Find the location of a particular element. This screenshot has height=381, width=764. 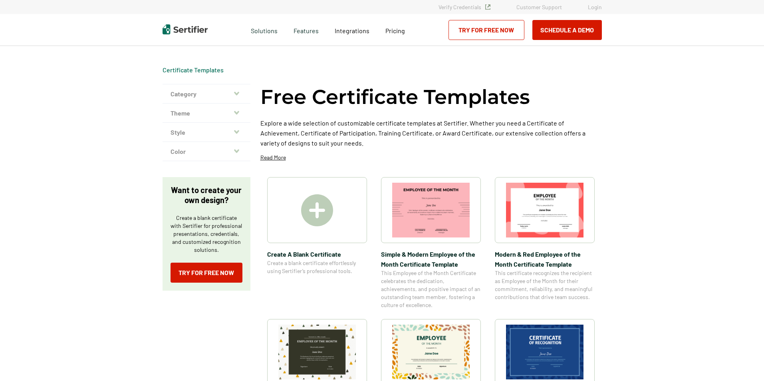

span: Simple & Modern Employee of the Month Certificate Template is located at coordinates (431, 259).